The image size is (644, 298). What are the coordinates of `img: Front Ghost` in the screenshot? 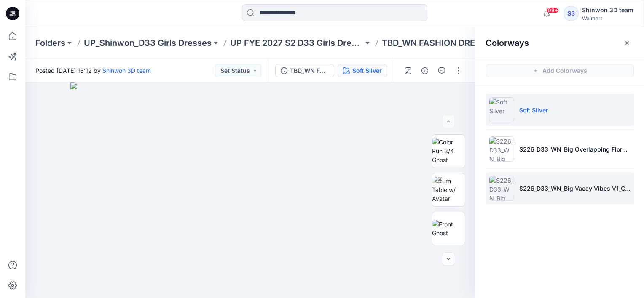 It's located at (448, 229).